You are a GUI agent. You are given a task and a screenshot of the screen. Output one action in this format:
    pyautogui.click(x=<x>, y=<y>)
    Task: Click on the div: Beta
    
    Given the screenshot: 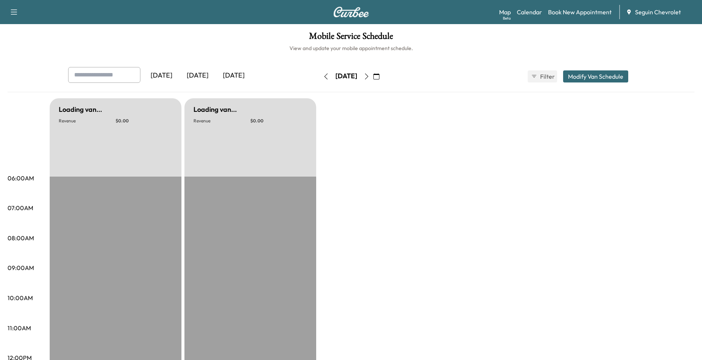 What is the action you would take?
    pyautogui.click(x=507, y=18)
    